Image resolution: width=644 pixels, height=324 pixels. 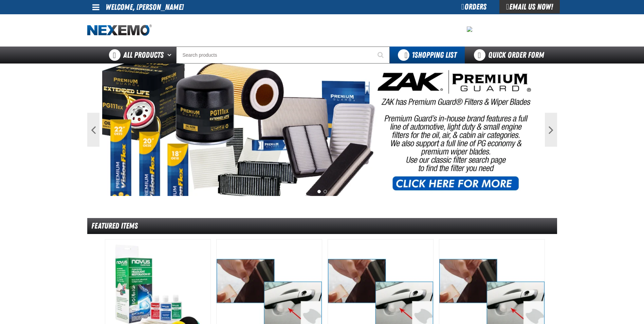 What do you see at coordinates (325, 192) in the screenshot?
I see `button: 2 of 2` at bounding box center [325, 192].